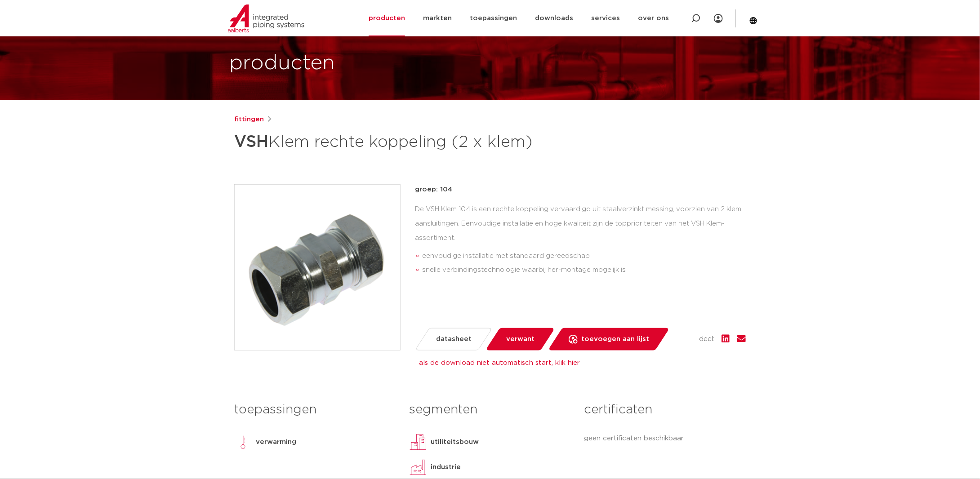  What do you see at coordinates (453, 339) in the screenshot?
I see `a: datasheet` at bounding box center [453, 339].